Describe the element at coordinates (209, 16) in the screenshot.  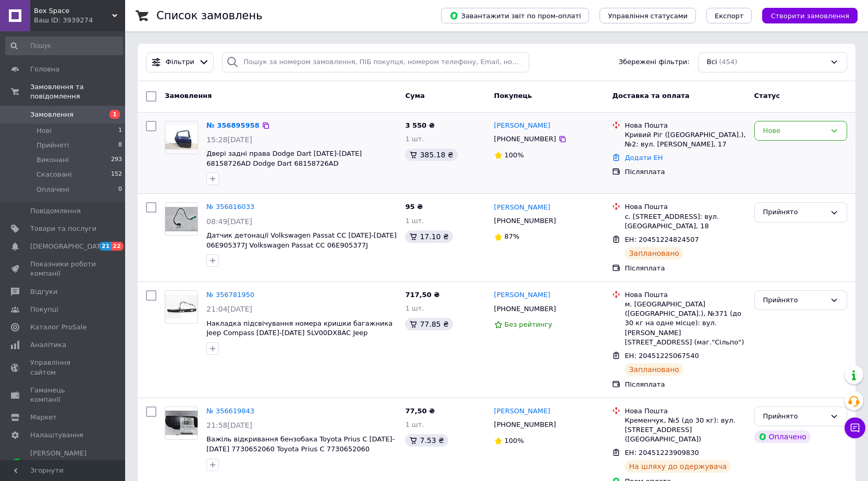
I see `h1: Список замовлень` at that location.